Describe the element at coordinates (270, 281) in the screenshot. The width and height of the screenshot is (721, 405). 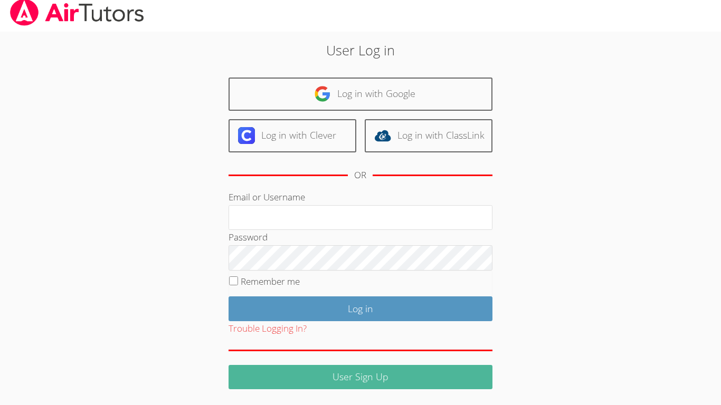
I see `label: Remember me` at that location.